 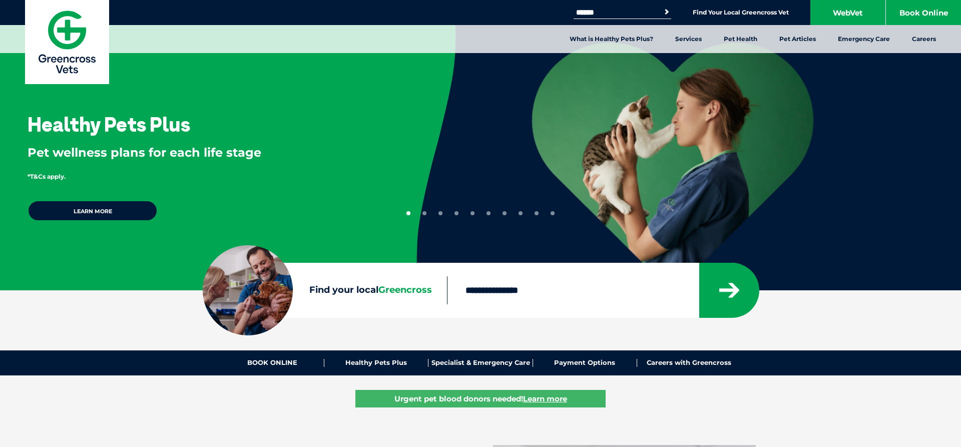 What do you see at coordinates (689, 363) in the screenshot?
I see `a: Careers with Greencross` at bounding box center [689, 363].